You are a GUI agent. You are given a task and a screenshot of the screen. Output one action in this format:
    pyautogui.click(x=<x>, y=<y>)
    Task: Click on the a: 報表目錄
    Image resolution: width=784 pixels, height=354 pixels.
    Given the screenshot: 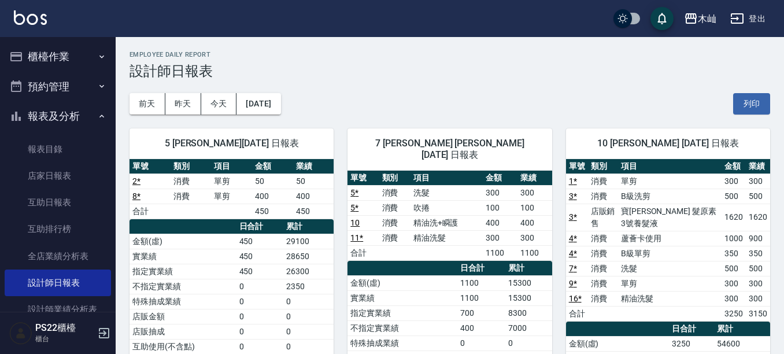 What is the action you would take?
    pyautogui.click(x=58, y=149)
    